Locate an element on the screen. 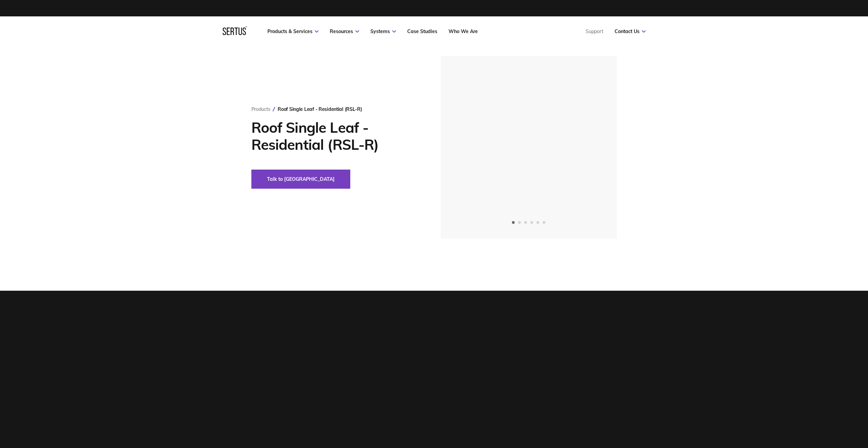 This screenshot has width=868, height=448. span: Go to slide 2 is located at coordinates (520, 222).